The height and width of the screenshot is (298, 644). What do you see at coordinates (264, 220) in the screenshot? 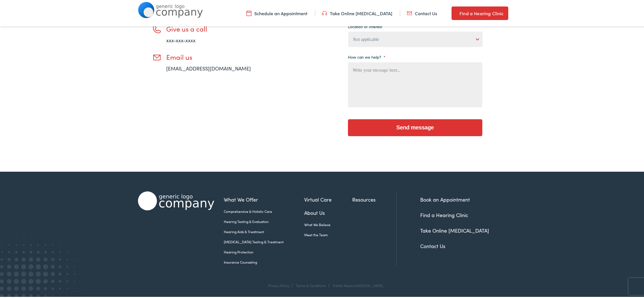
I see `a: Hearing Testing & Evaluation` at bounding box center [264, 220].